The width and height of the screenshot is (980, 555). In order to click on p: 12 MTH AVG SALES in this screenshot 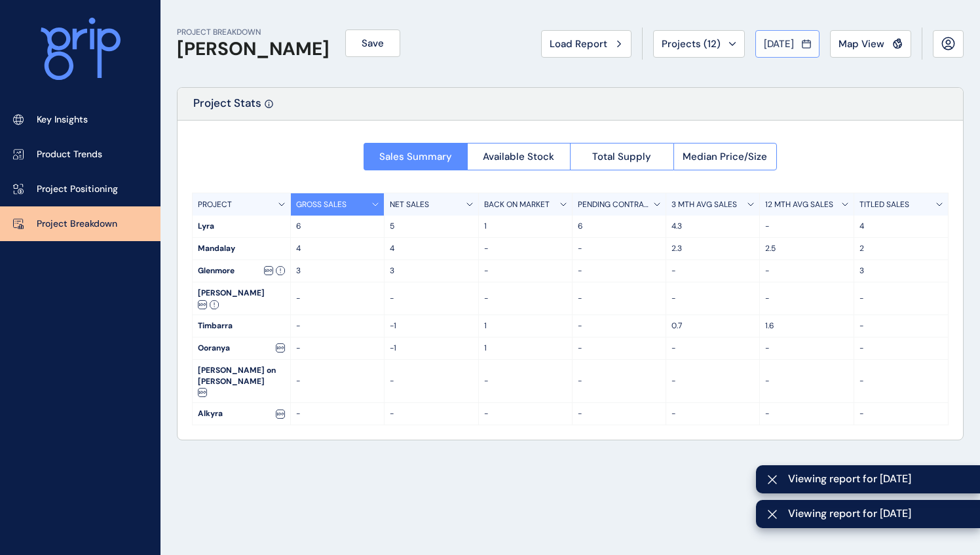, I will do `click(799, 205)`.